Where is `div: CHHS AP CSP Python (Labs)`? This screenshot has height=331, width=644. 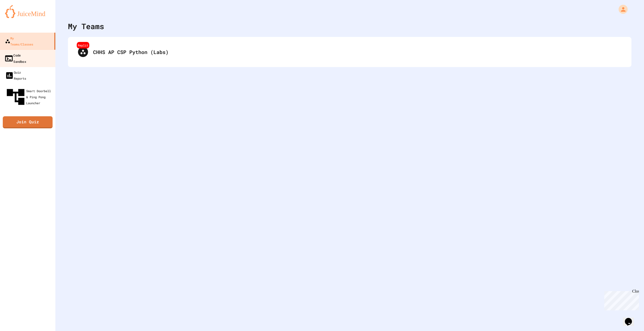 div: CHHS AP CSP Python (Labs) is located at coordinates (357, 52).